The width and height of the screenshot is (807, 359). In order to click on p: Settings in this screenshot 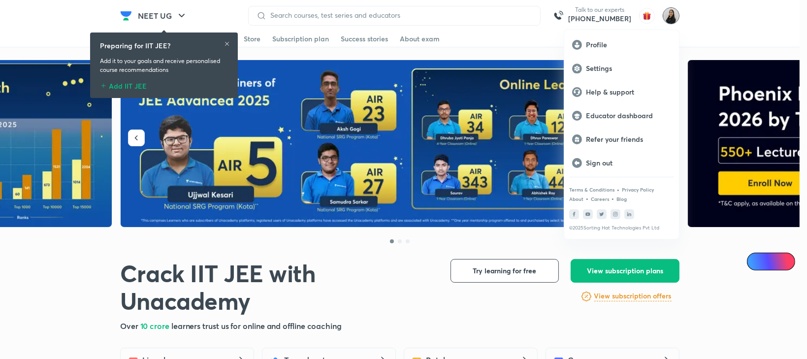, I will do `click(629, 68)`.